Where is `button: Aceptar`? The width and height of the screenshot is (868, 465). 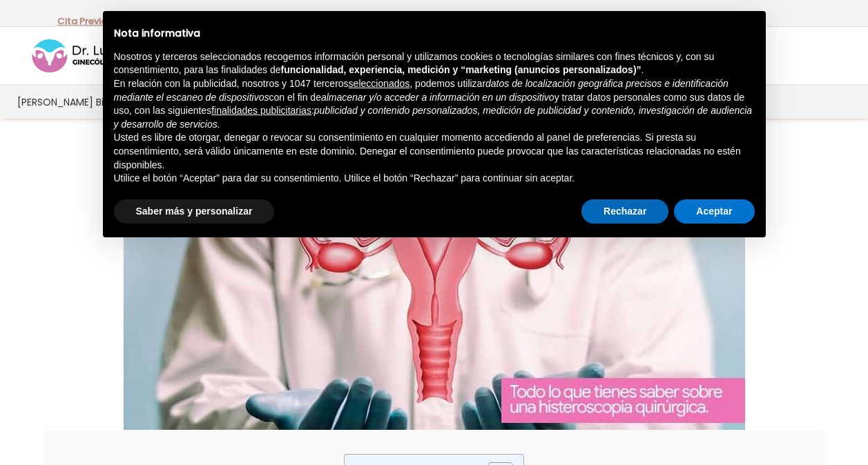
button: Aceptar is located at coordinates (714, 212).